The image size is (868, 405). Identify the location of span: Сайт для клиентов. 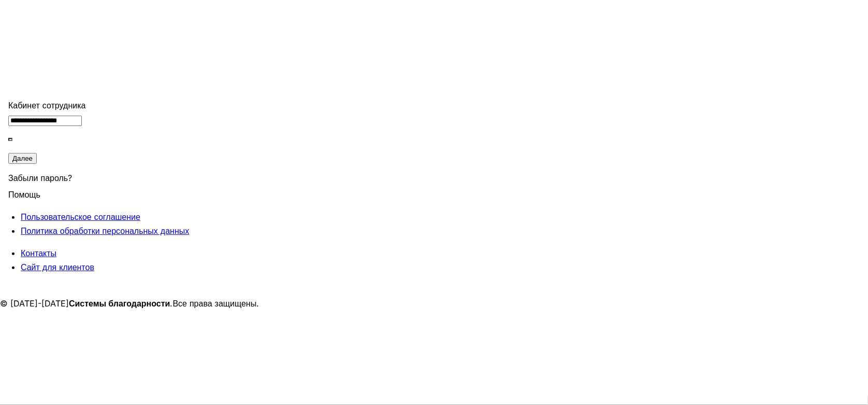
(58, 267).